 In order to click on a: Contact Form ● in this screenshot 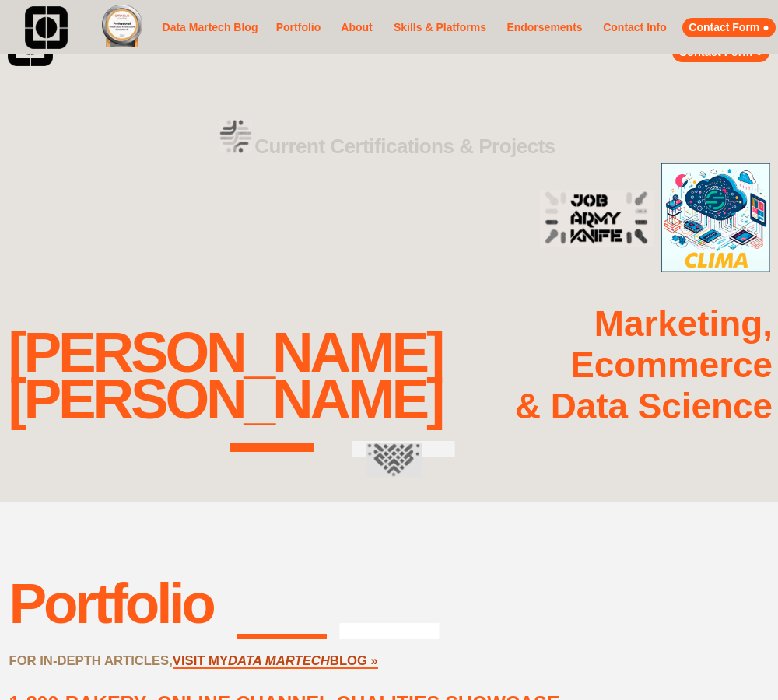, I will do `click(728, 28)`.